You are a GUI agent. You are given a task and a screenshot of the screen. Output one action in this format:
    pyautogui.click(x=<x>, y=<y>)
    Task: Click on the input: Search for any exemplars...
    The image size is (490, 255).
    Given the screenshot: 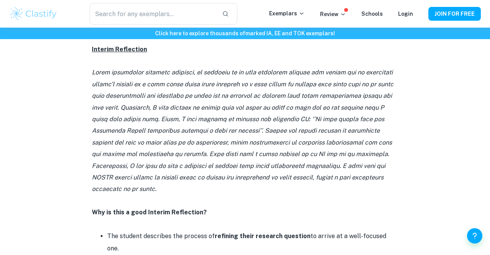 What is the action you would take?
    pyautogui.click(x=153, y=14)
    